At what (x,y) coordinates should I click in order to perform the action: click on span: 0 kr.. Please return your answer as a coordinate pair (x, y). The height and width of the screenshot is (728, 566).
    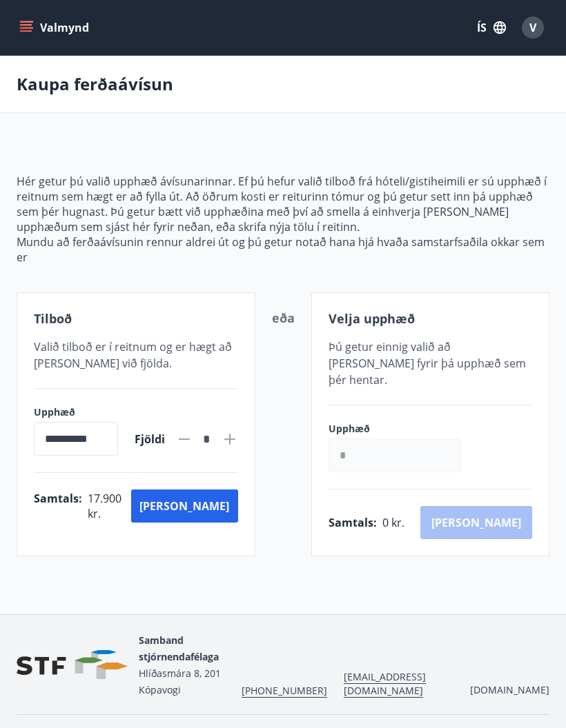
    Looking at the image, I should click on (393, 522).